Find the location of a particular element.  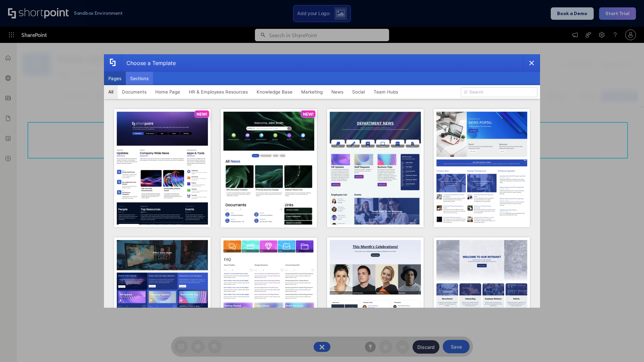

button: Pages is located at coordinates (114, 78).